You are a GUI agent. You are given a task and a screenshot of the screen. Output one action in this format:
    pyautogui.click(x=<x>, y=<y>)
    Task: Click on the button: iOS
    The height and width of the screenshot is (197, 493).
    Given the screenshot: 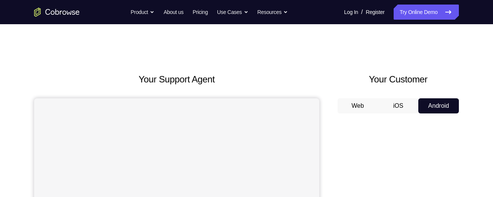 What is the action you would take?
    pyautogui.click(x=398, y=106)
    